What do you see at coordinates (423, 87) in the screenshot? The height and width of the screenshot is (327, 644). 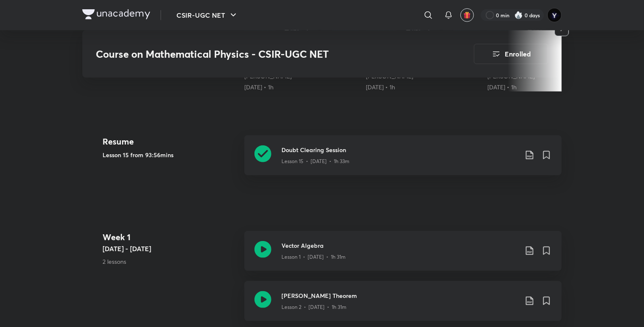 I see `div: 9th Aug • 1h` at bounding box center [423, 87].